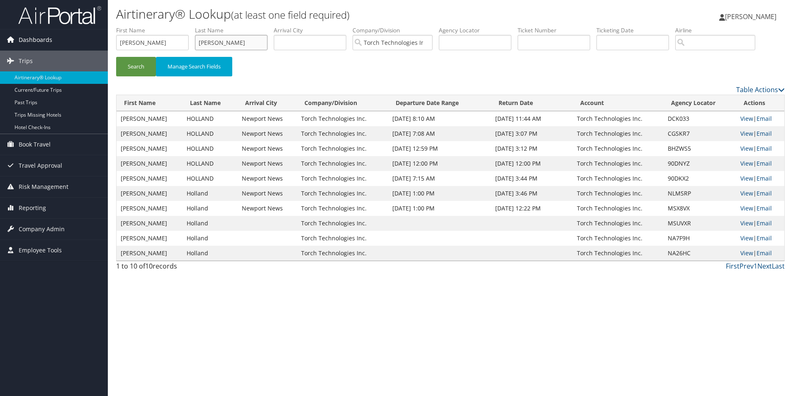 This screenshot has height=396, width=793. Describe the element at coordinates (60, 15) in the screenshot. I see `img: airportal-logo.png` at that location.